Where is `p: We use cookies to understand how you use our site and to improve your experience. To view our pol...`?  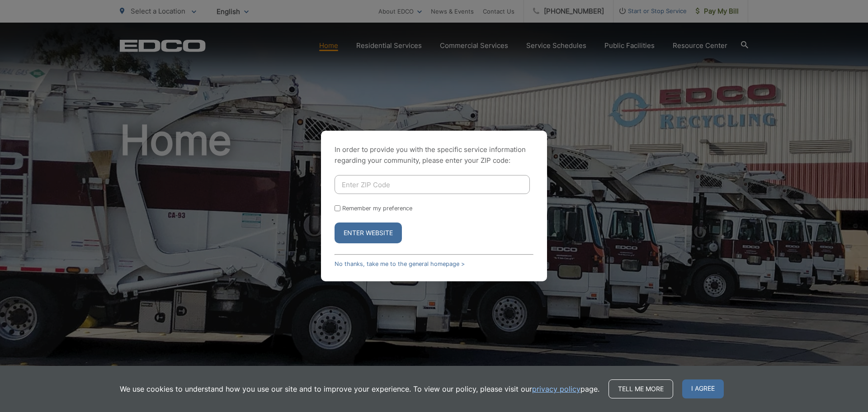
p: We use cookies to understand how you use our site and to improve your experience. To view our pol... is located at coordinates (359, 389).